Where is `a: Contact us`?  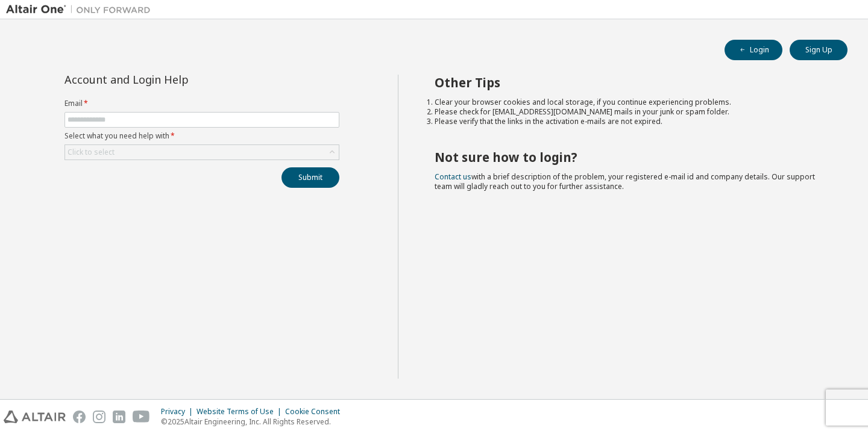 a: Contact us is located at coordinates (453, 177).